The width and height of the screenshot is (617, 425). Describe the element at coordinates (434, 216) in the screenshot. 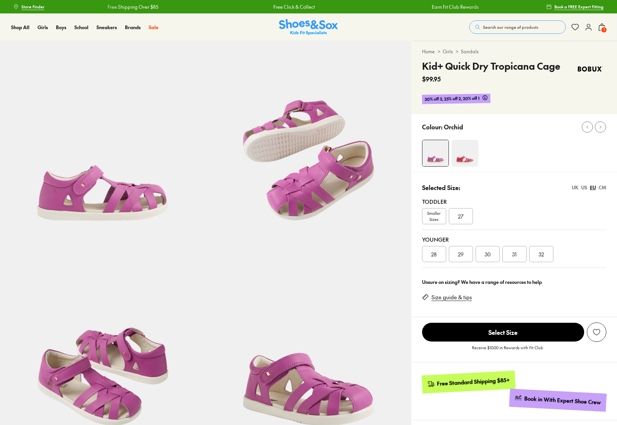

I see `span: Smaller Sizes` at that location.